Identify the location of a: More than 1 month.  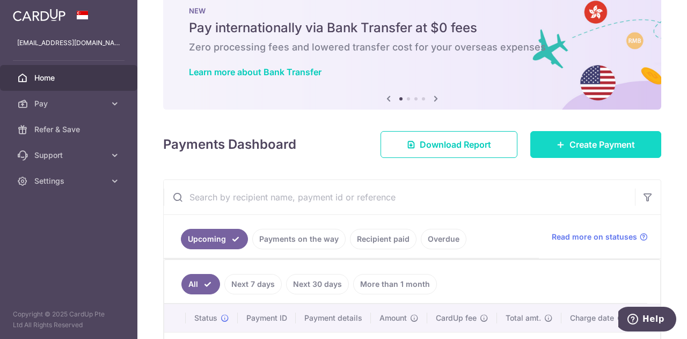
(395, 284).